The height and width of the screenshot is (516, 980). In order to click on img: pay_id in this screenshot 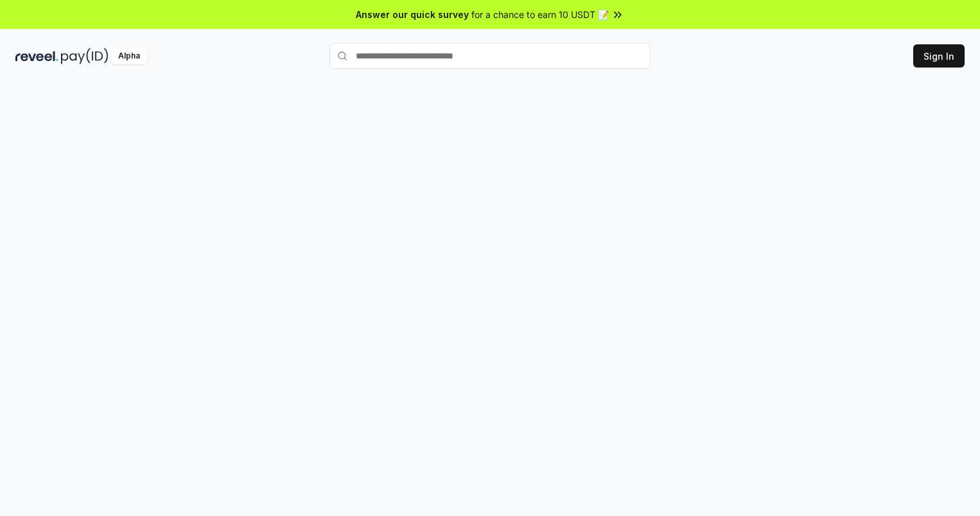, I will do `click(85, 56)`.